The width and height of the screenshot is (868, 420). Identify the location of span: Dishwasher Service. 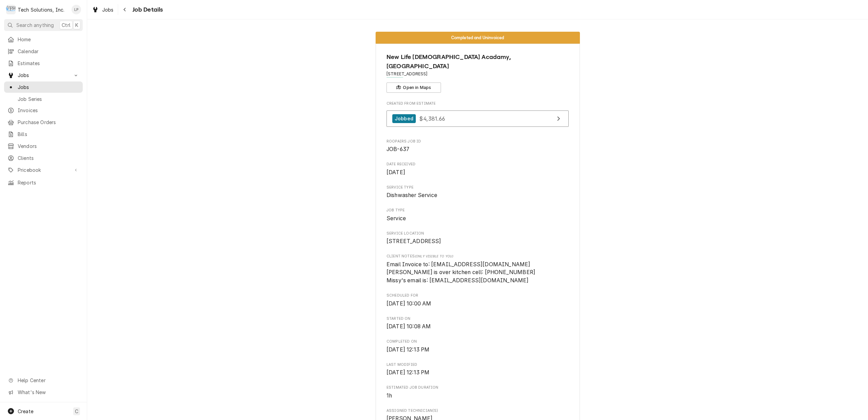
(412, 195).